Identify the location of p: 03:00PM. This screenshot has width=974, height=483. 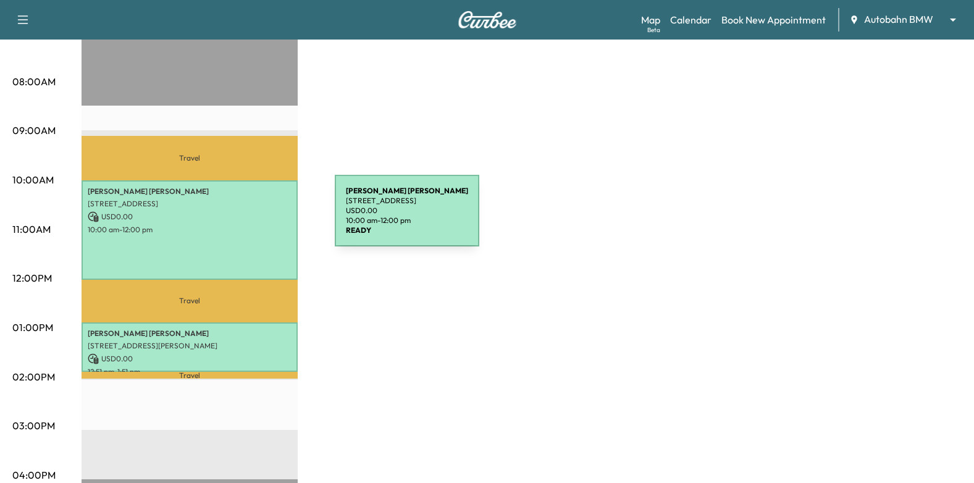
(33, 426).